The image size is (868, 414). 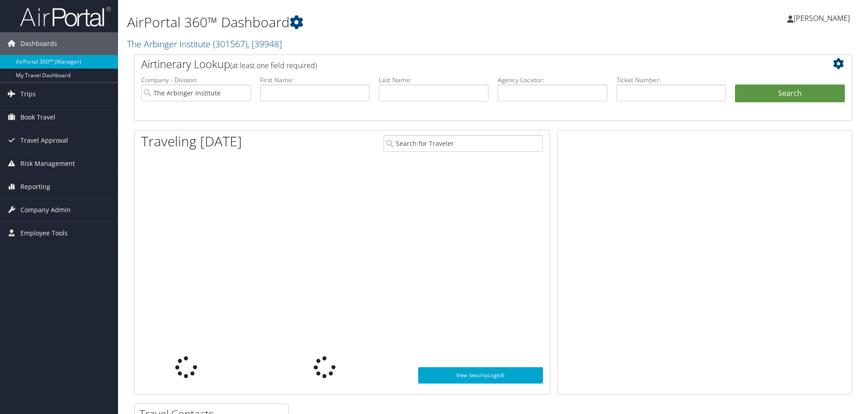 What do you see at coordinates (273, 65) in the screenshot?
I see `span: (at least one field required)` at bounding box center [273, 65].